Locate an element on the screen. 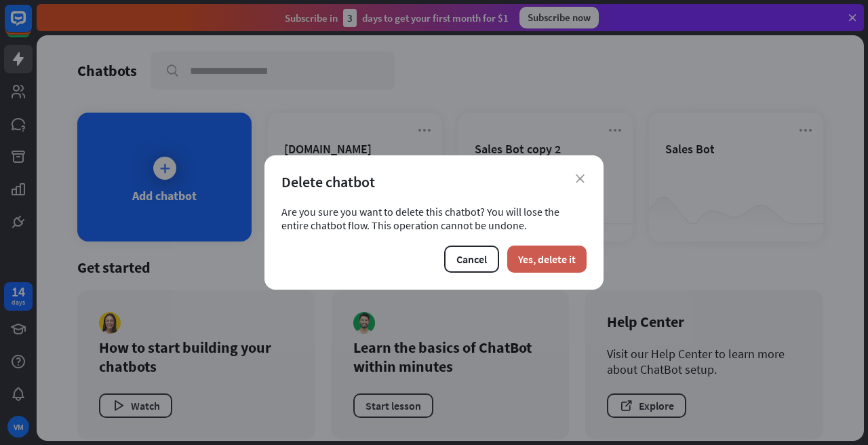 This screenshot has height=445, width=868. button: Open LiveChat chat widget is located at coordinates (31, 26).